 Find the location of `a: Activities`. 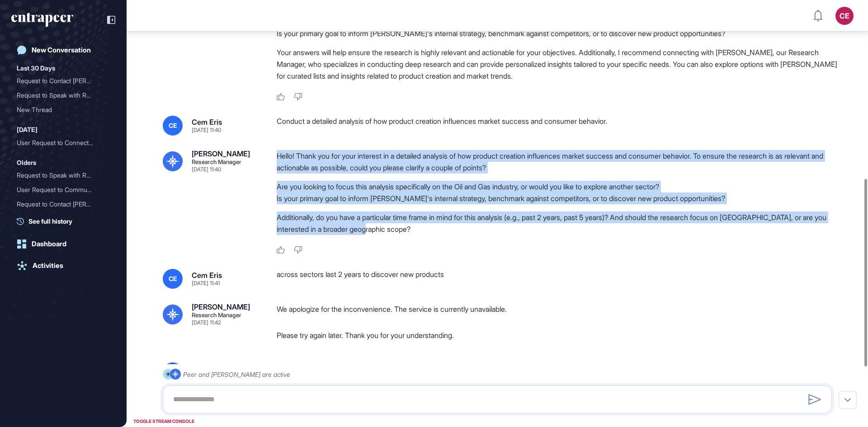

a: Activities is located at coordinates (63, 266).